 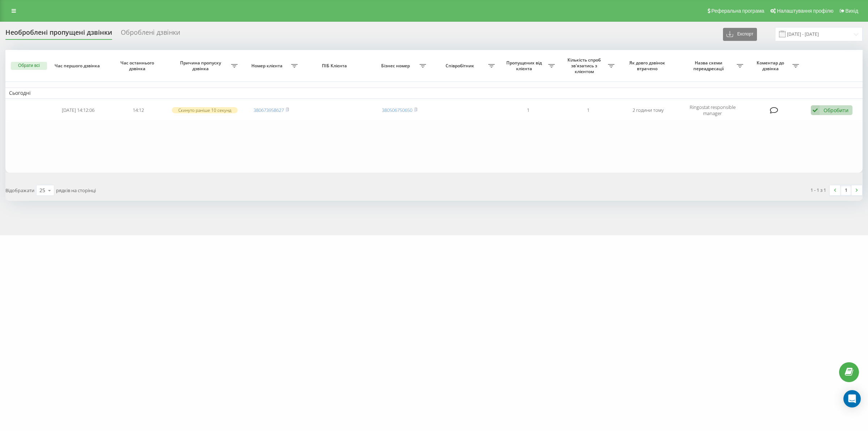 What do you see at coordinates (525, 66) in the screenshot?
I see `span: Пропущених від клієнта` at bounding box center [525, 66].